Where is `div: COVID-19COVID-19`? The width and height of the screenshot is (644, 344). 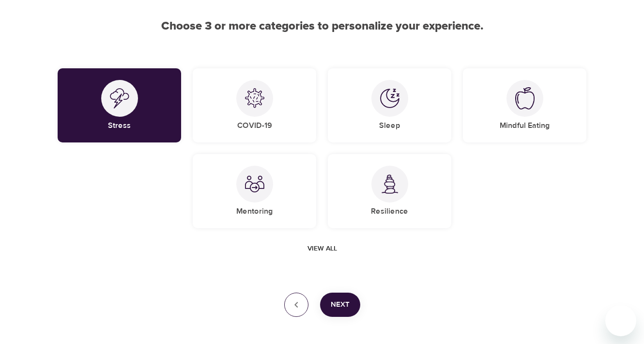 div: COVID-19COVID-19 is located at coordinates (254, 105).